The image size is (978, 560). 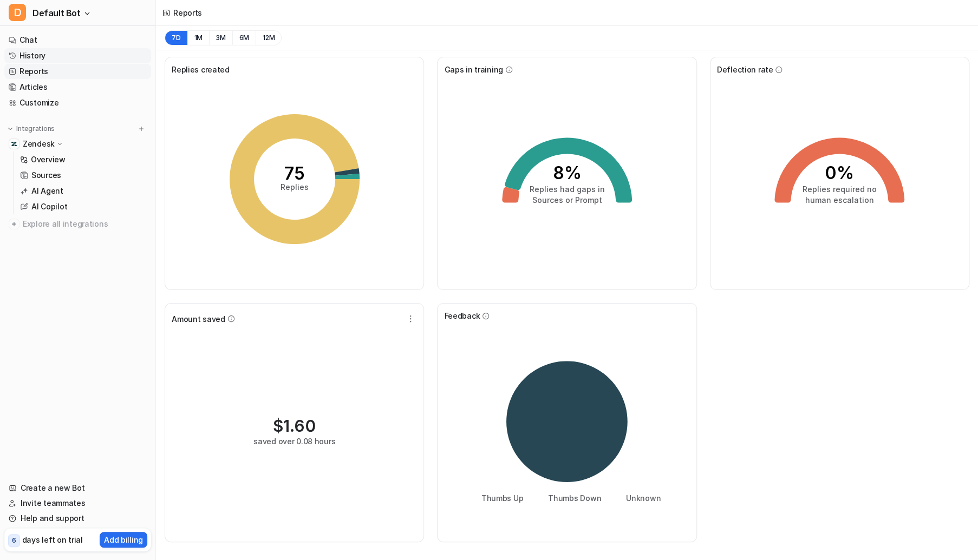 I want to click on a: History, so click(x=78, y=56).